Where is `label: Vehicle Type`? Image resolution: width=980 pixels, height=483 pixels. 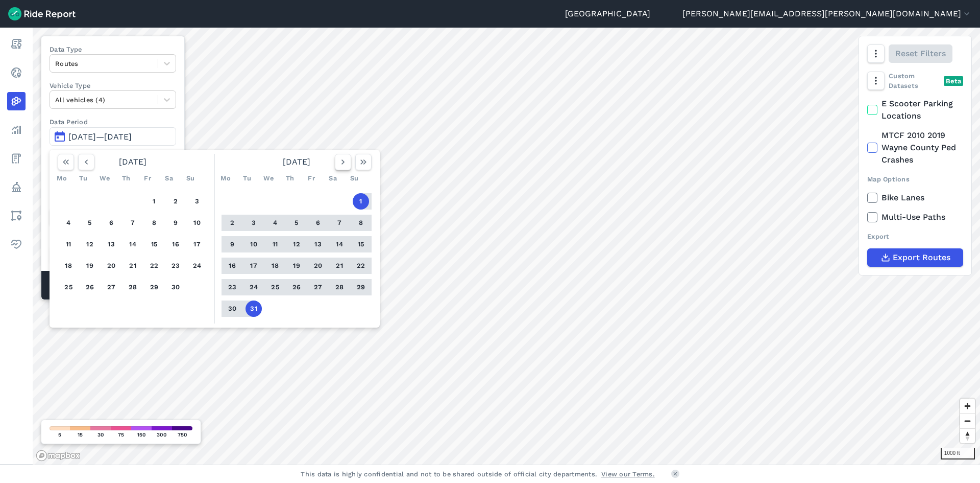 label: Vehicle Type is located at coordinates (113, 86).